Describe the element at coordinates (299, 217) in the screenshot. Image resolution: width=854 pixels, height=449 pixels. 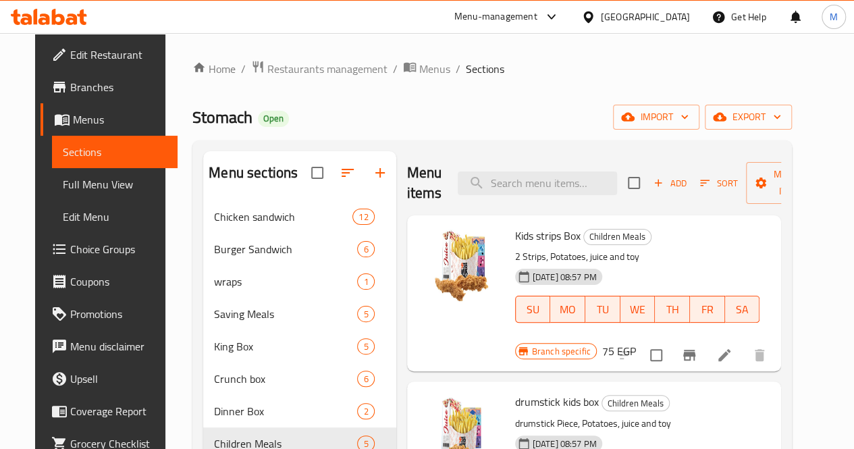
I see `div: Chicken sandwich12` at that location.